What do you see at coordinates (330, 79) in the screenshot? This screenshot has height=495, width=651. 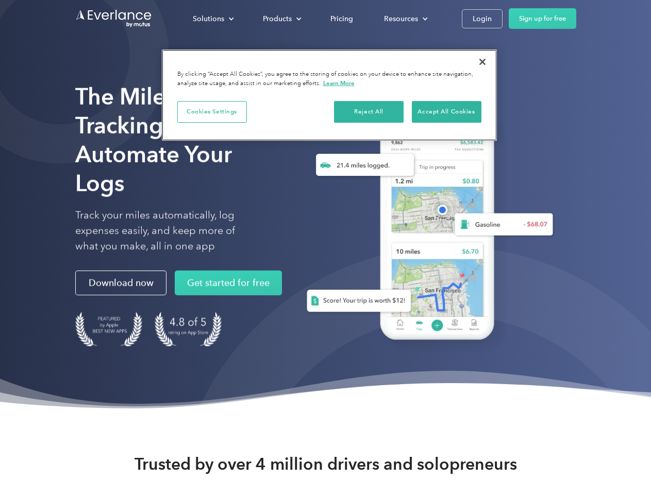 I see `div: By clicking “Accept All Cookies”, you agree to the storing of cookies on your device to enhance s...` at bounding box center [330, 79].